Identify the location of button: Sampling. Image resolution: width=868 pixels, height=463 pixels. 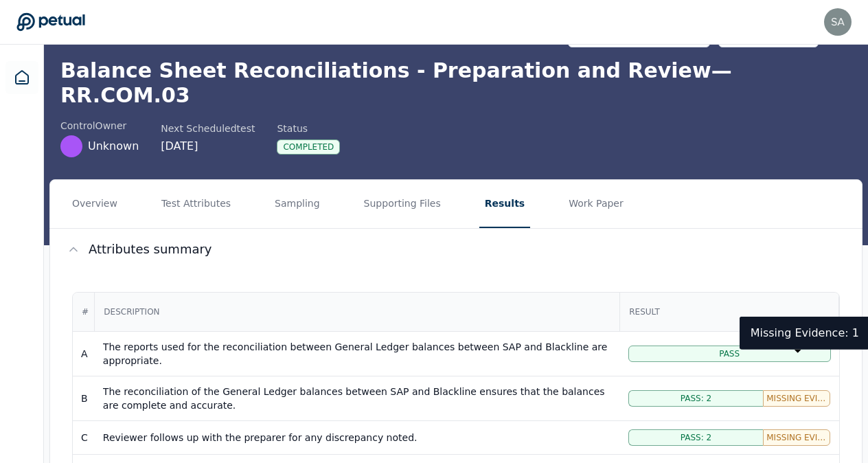
(297, 204).